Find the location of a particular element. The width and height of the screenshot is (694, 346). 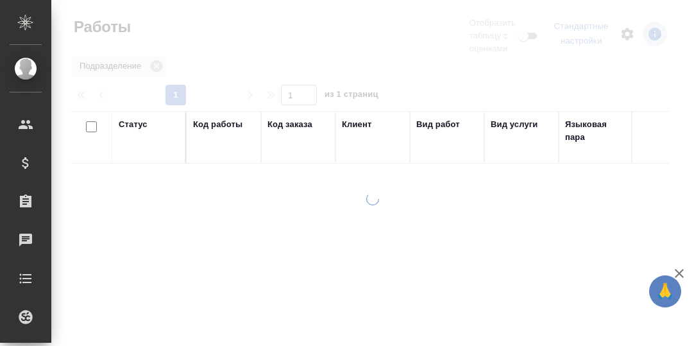

div: Код заказа is located at coordinates (290, 124).